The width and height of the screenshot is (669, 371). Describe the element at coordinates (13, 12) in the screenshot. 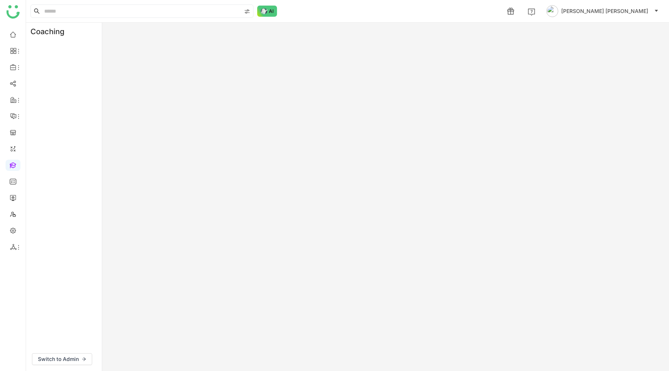

I see `img: logo` at that location.